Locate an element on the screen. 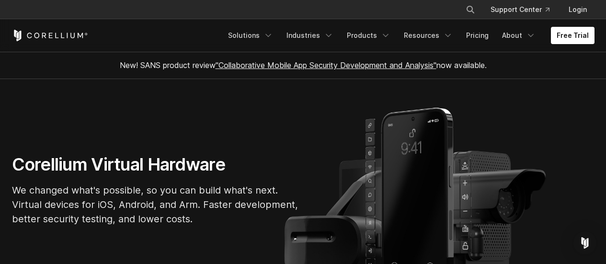 This screenshot has width=606, height=264. a: "Collaborative Mobile App Security Development and Analysis" is located at coordinates (326, 65).